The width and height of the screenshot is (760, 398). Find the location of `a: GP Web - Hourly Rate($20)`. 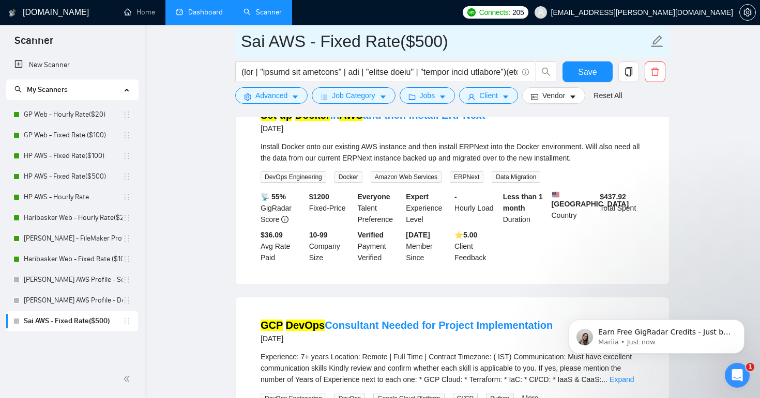

a: GP Web - Hourly Rate($20) is located at coordinates (73, 115).